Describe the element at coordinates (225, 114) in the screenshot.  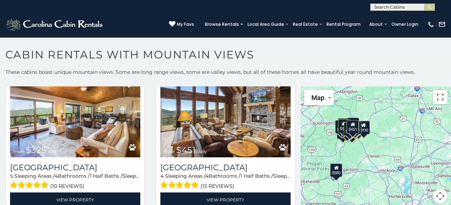
I see `a: Cucumber Tree Lodge from $451 daily` at that location.